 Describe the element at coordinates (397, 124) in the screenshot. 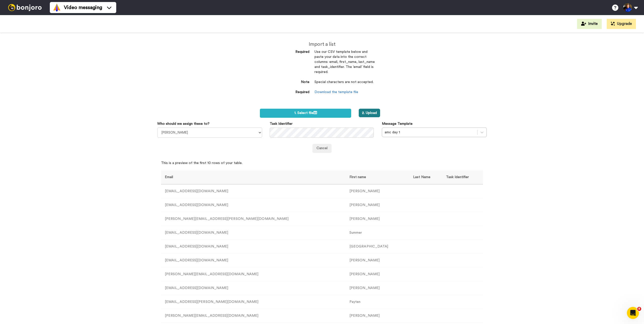

I see `label: Message Template` at that location.